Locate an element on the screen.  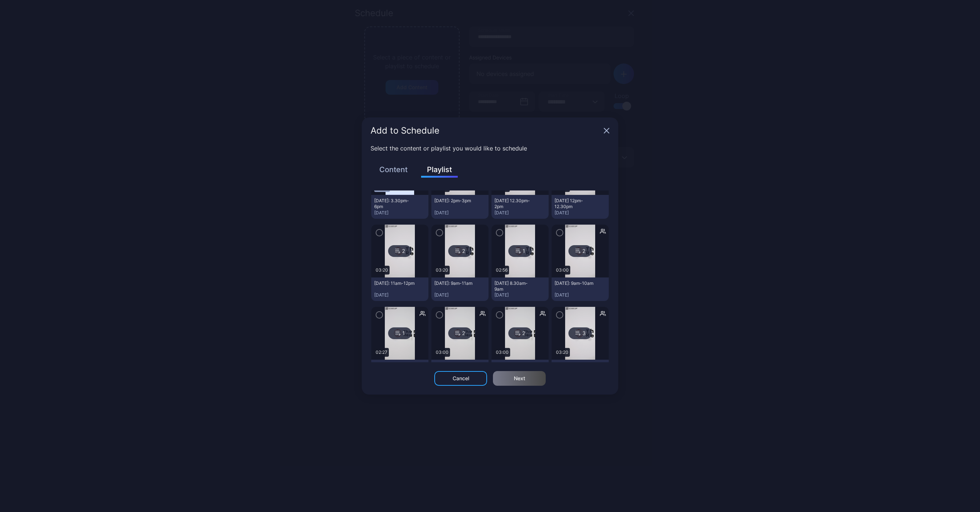
div: 02:27 is located at coordinates (382, 352).